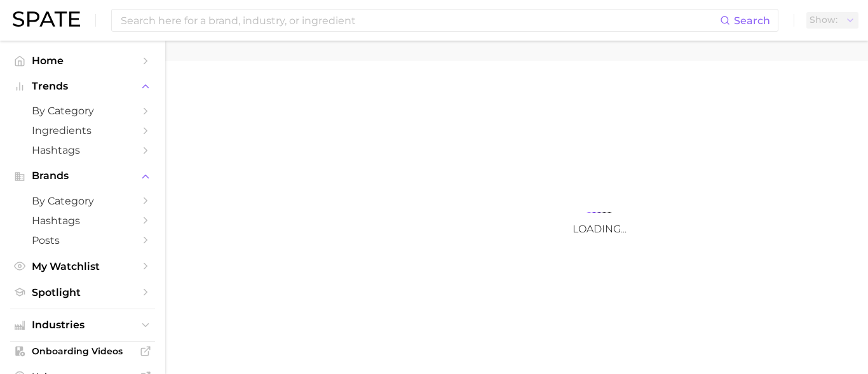  What do you see at coordinates (83, 266) in the screenshot?
I see `span: My Watchlist` at bounding box center [83, 266].